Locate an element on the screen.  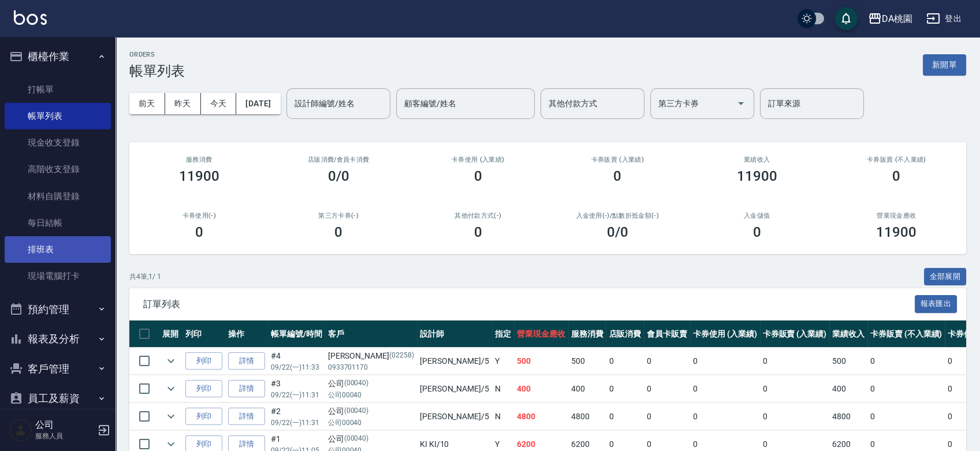
button: 昨天 is located at coordinates (183, 104).